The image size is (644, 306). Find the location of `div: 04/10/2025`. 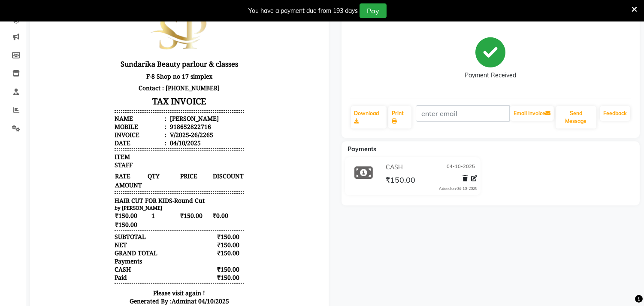

div: 04/10/2025 is located at coordinates (146, 144).